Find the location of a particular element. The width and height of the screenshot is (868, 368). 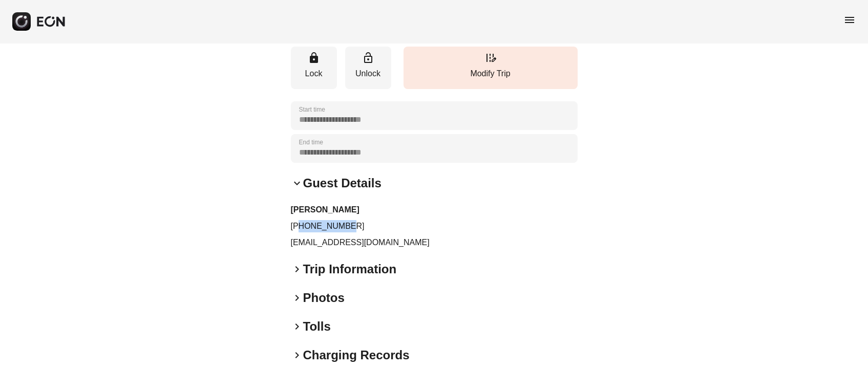

h2: Trip Information is located at coordinates (350, 269).